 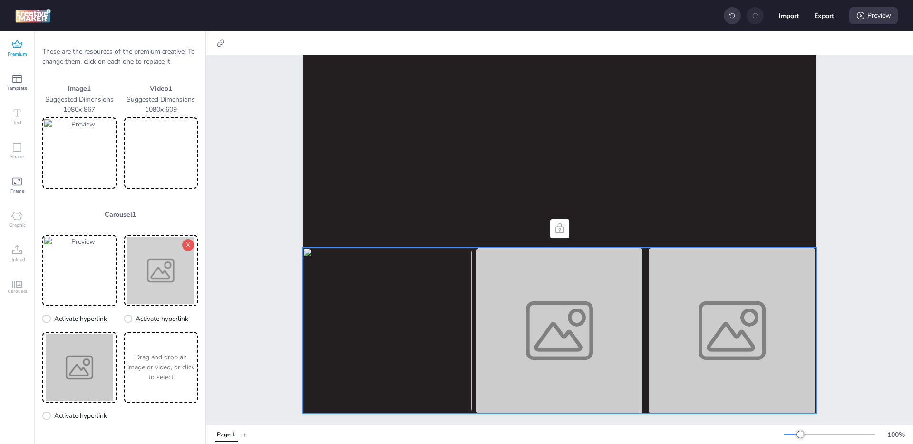 I want to click on img: logo Creative Maker, so click(x=33, y=16).